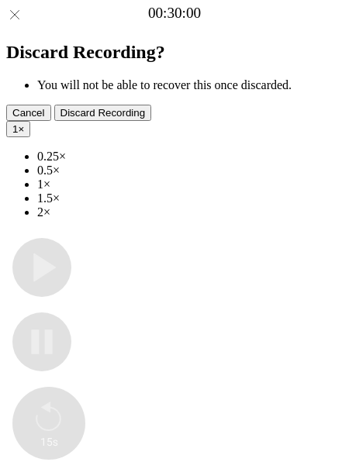  Describe the element at coordinates (190, 171) in the screenshot. I see `li: 0.5×` at that location.